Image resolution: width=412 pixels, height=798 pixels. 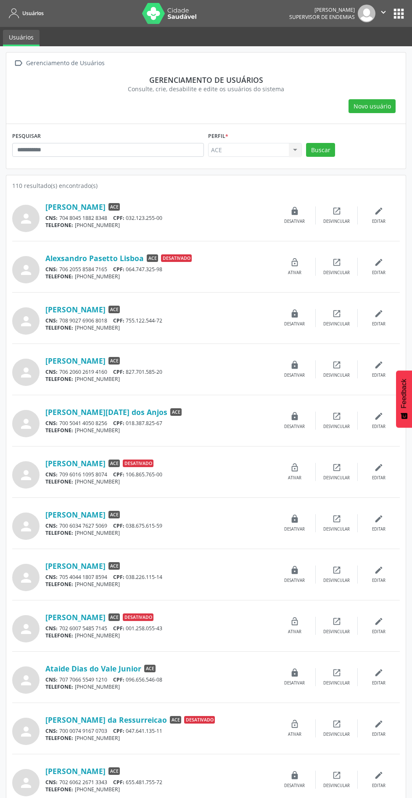 I want to click on div: Ativar, so click(x=295, y=478).